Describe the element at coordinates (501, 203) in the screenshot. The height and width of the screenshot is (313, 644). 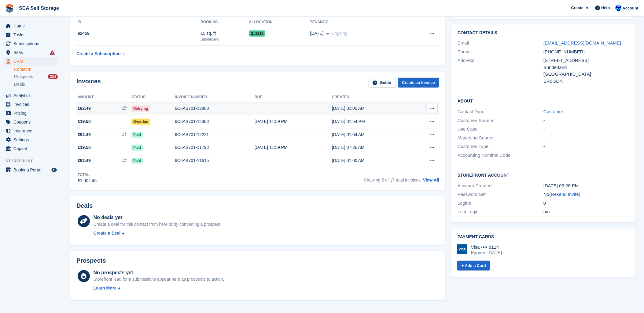
I see `div: Logins` at that location.